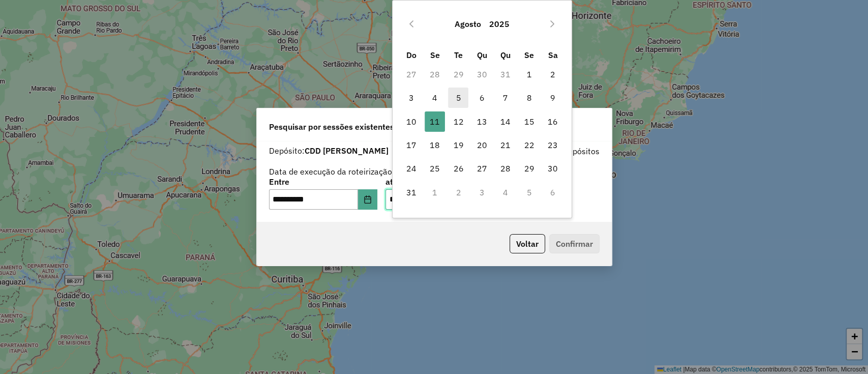  Describe the element at coordinates (505, 98) in the screenshot. I see `td: 7` at that location.